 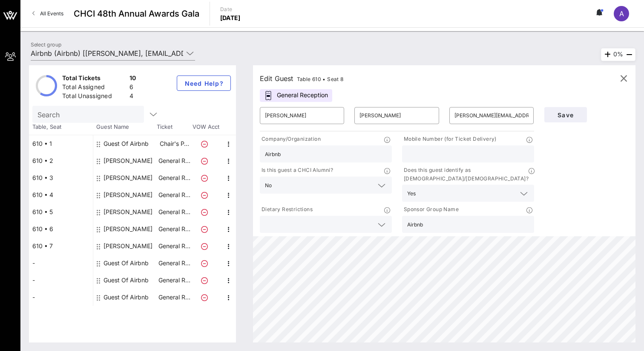 I want to click on span: VOW Acct, so click(x=206, y=127).